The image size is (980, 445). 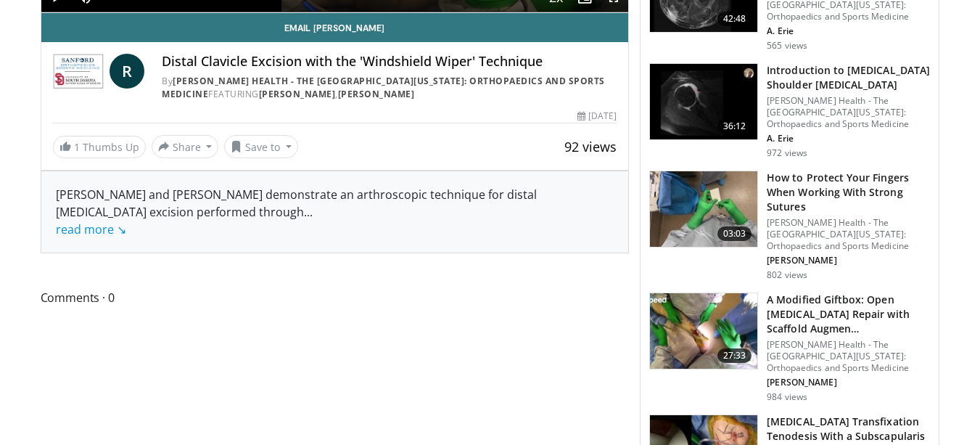 What do you see at coordinates (704, 102) in the screenshot?
I see `img: a0776280-a0fb-4b9d-8955-7e1de4459823.150x105_q85_crop-smart_upscale.jpg` at bounding box center [704, 102].